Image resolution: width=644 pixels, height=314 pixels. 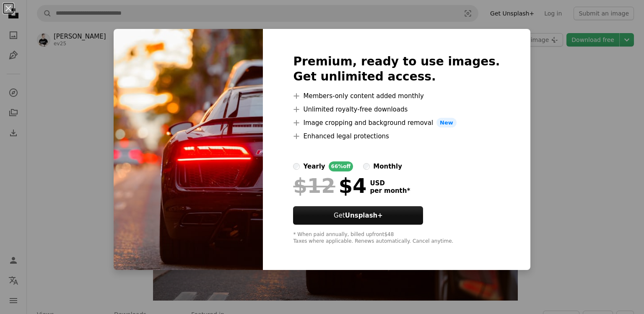 What do you see at coordinates (447, 123) in the screenshot?
I see `span: New` at bounding box center [447, 123].